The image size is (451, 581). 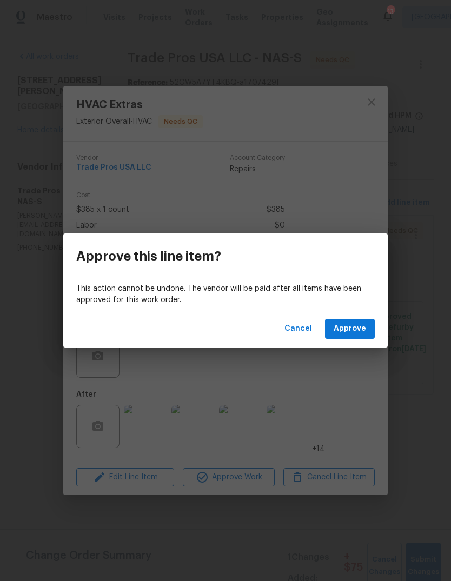 I want to click on button: Cancel, so click(x=298, y=329).